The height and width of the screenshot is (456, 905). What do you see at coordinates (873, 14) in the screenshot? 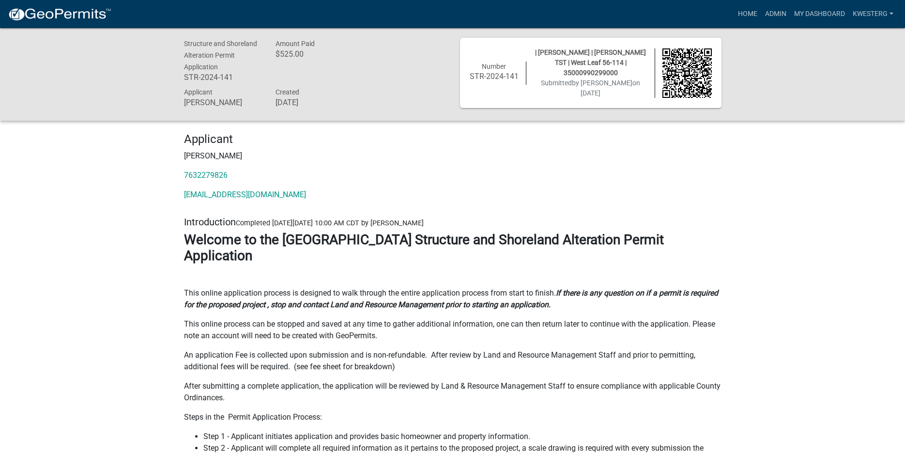
I see `a: kwesterg` at bounding box center [873, 14].